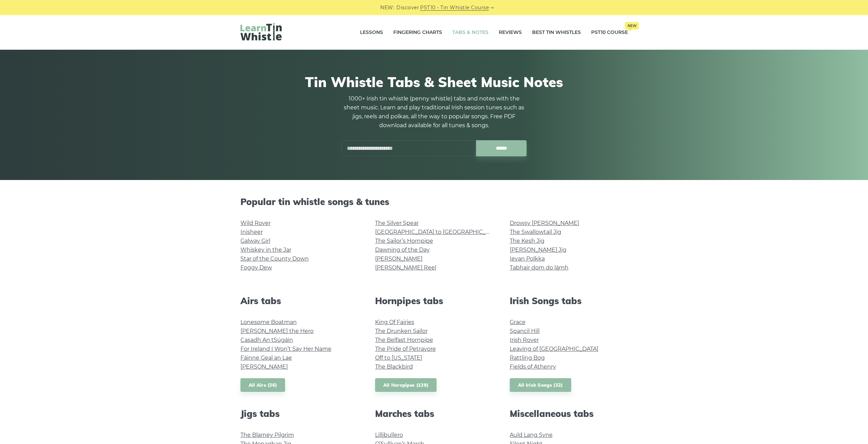 This screenshot has width=868, height=444. I want to click on a: Lessons, so click(371, 33).